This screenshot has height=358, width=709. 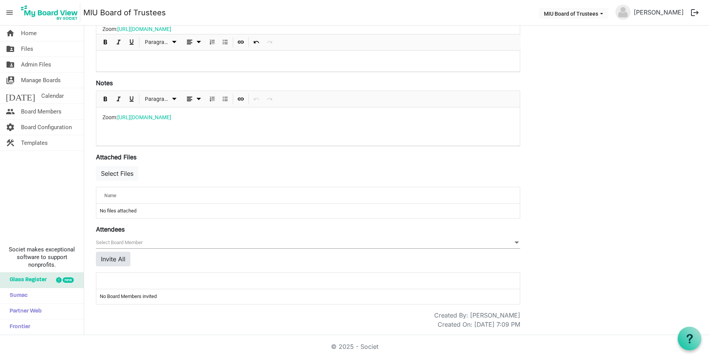 What do you see at coordinates (42, 257) in the screenshot?
I see `span: Societ makes exceptional software to support nonprofits.` at bounding box center [42, 257].